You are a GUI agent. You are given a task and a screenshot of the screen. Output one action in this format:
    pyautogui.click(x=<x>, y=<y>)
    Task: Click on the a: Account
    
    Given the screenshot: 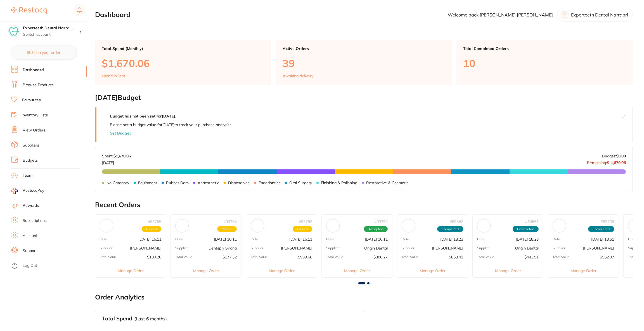 What is the action you would take?
    pyautogui.click(x=30, y=236)
    